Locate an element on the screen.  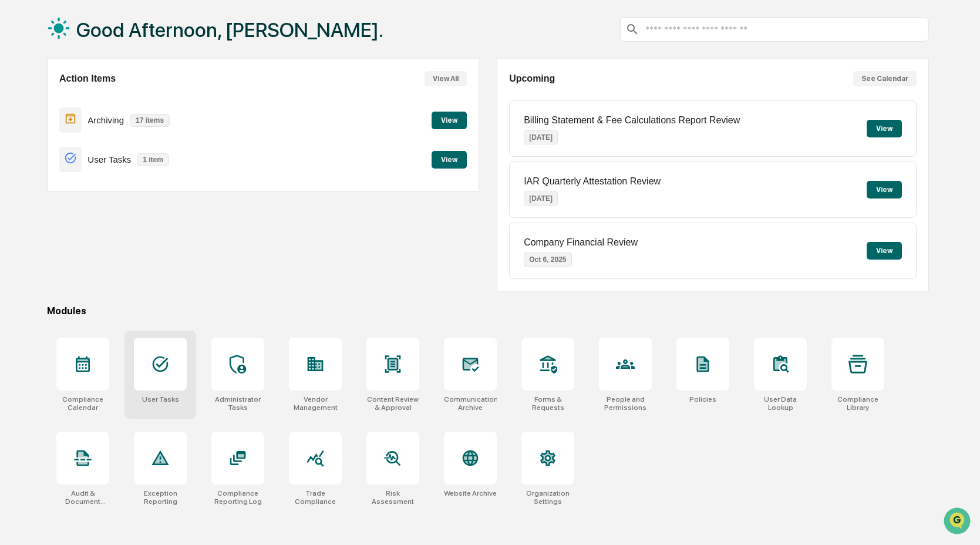
p: User Tasks is located at coordinates (109, 160).